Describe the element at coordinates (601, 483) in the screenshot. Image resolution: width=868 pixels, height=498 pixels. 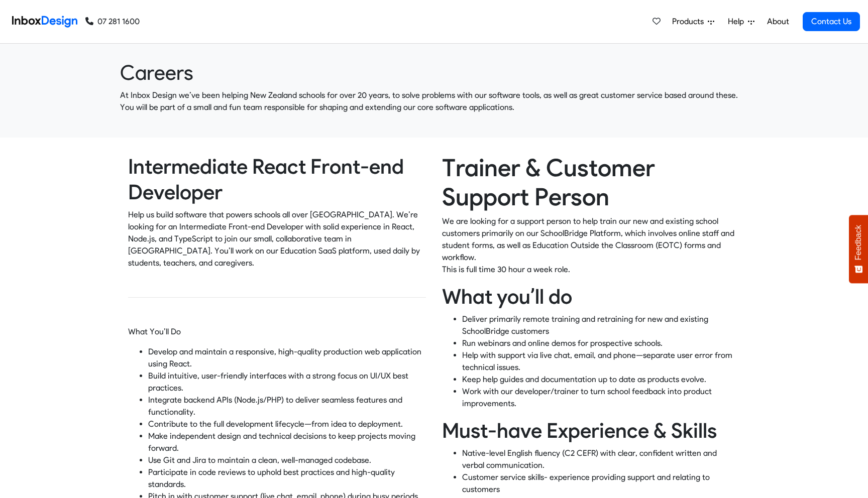
I see `p: Customer service skills- experience providing support and relating to customers` at that location.